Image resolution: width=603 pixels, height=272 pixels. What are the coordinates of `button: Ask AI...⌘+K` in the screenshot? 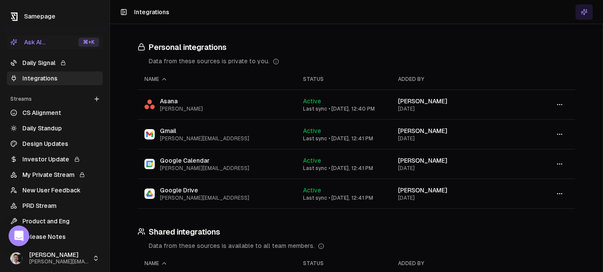 It's located at (55, 42).